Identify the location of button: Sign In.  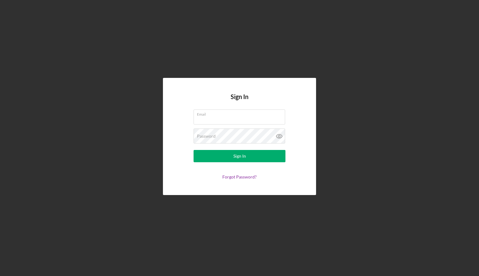
(239, 156).